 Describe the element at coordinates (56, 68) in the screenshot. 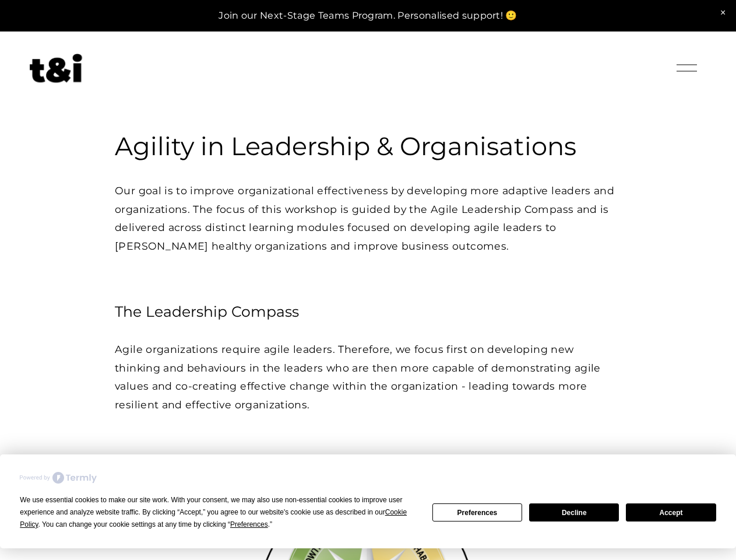

I see `img: Future of Work Experts` at that location.